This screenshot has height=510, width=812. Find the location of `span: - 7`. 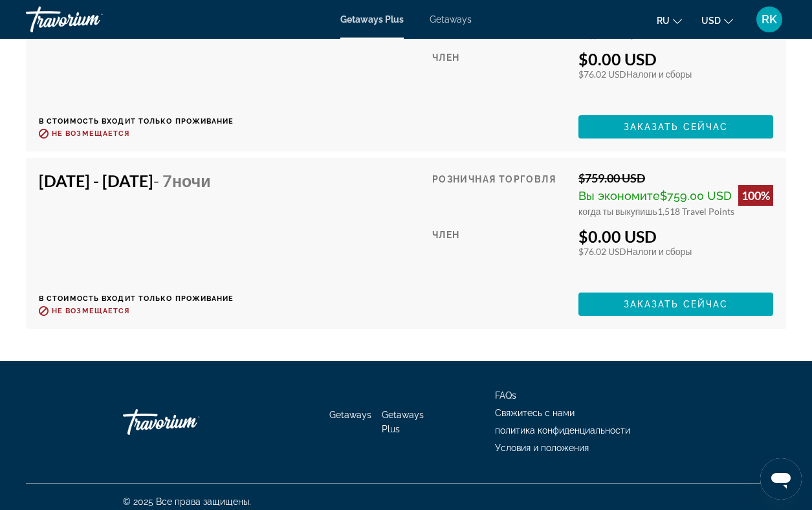

span: - 7 is located at coordinates (182, 181).